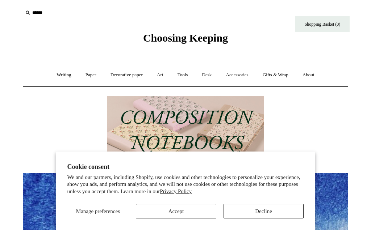  I want to click on a: About, so click(308, 75).